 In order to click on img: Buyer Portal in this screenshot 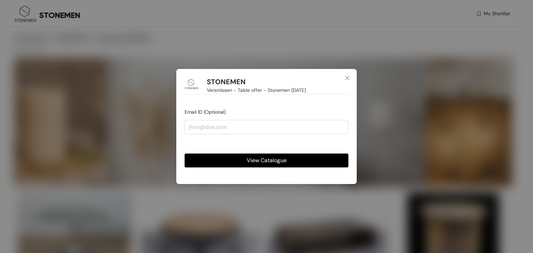, I will do `click(192, 84)`.